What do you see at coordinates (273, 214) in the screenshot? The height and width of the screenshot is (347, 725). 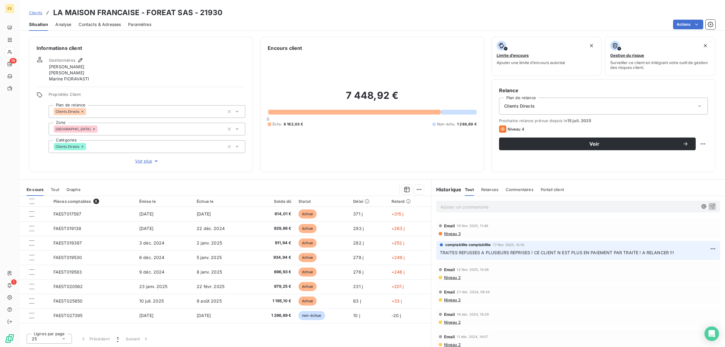 I see `span: 614,01 €` at bounding box center [273, 214].